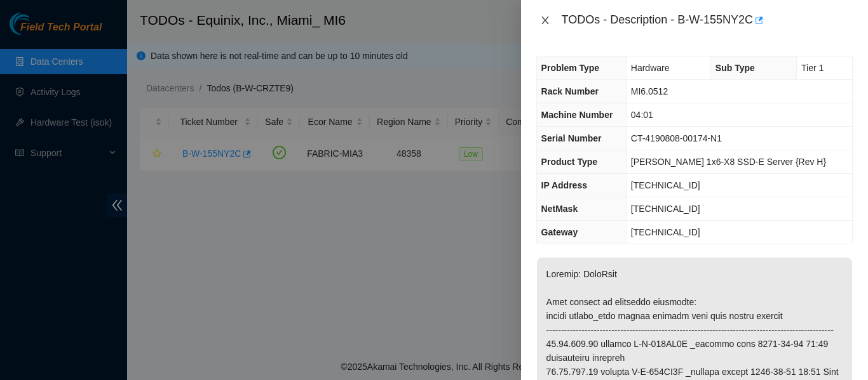  I want to click on span: IP Address, so click(565, 185).